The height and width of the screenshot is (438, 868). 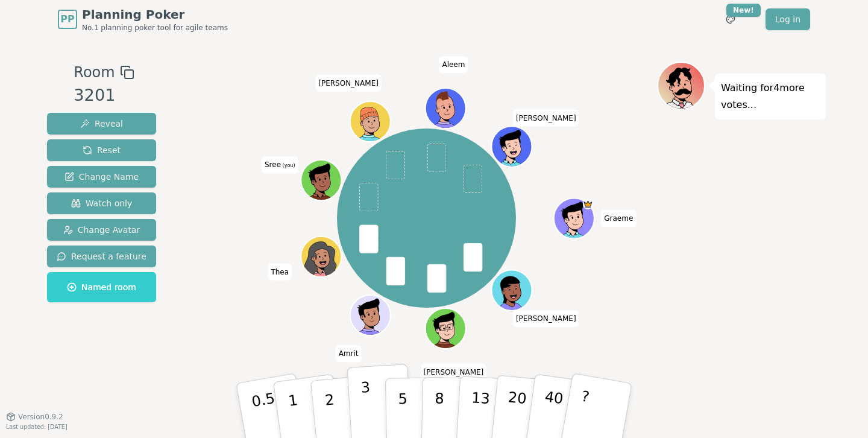 I want to click on span: No.1 planning poker tool for agile teams, so click(x=155, y=27).